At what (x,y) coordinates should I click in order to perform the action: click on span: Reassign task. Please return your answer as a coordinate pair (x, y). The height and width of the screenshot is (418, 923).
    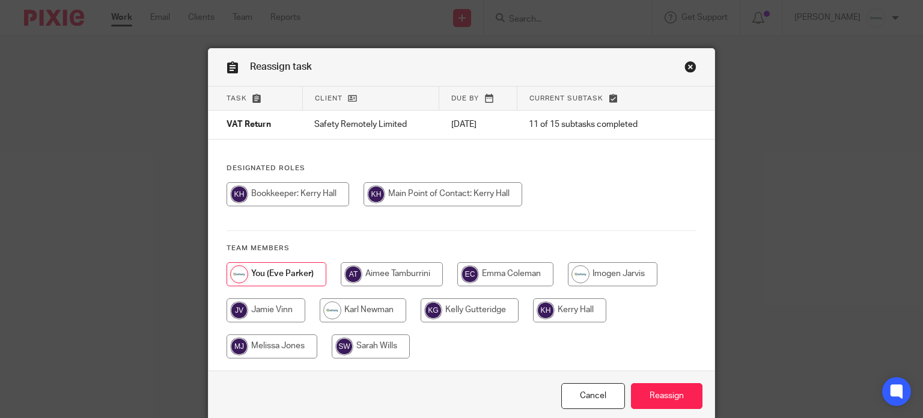
    Looking at the image, I should click on (281, 67).